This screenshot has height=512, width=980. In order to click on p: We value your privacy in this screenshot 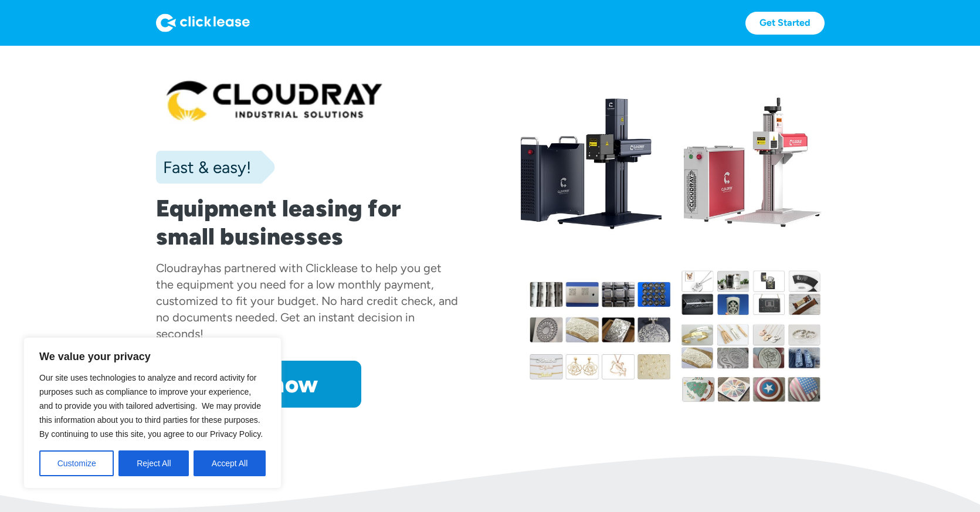, I will do `click(152, 356)`.